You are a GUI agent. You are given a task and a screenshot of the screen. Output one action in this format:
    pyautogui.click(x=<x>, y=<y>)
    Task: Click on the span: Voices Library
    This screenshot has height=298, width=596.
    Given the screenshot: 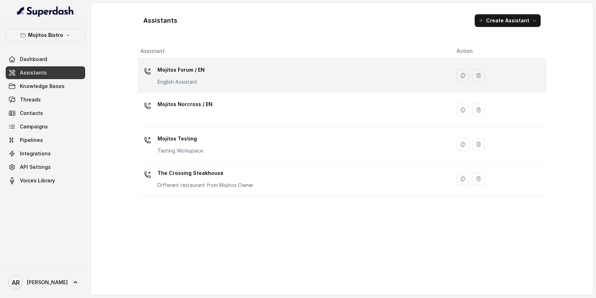 What is the action you would take?
    pyautogui.click(x=37, y=181)
    